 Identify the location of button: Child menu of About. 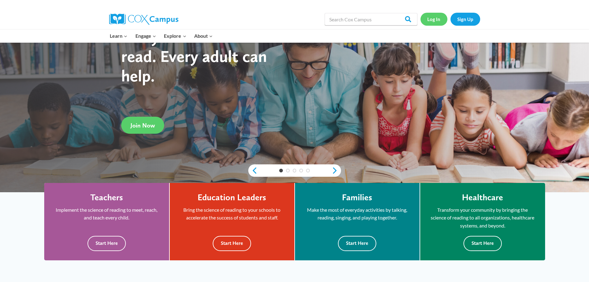
(203, 36).